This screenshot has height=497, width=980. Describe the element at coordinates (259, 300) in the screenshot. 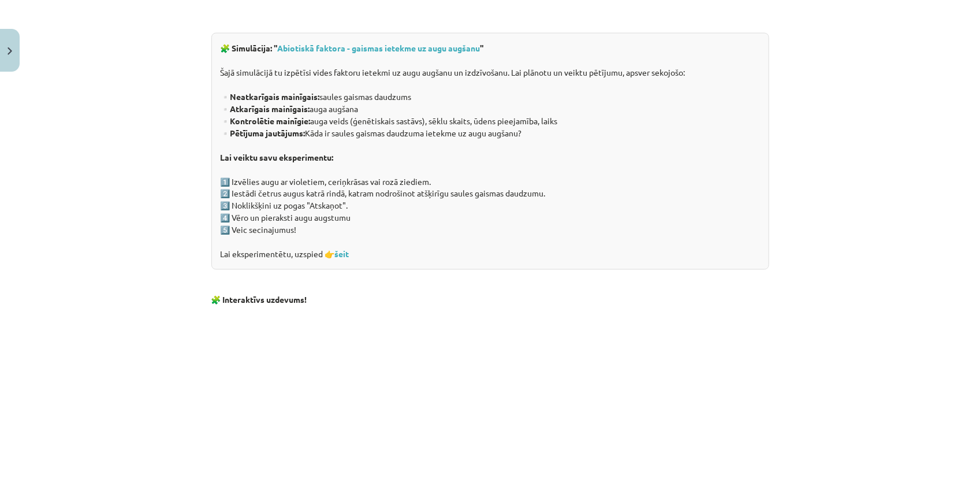

I see `strong: 🧩 Interaktīvs uzdevums!` at that location.